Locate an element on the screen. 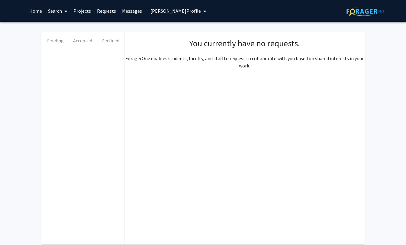  button: Pending is located at coordinates (55, 40).